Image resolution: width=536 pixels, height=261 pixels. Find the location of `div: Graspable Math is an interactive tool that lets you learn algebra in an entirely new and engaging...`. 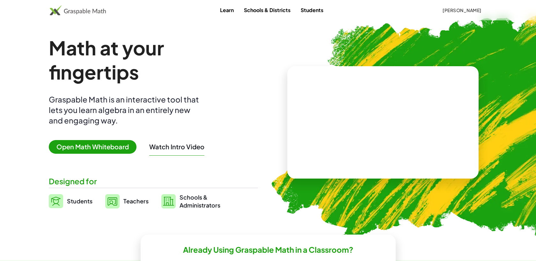

div: Graspable Math is an interactive tool that lets you learn algebra in an entirely new and engaging... is located at coordinates (125, 110).